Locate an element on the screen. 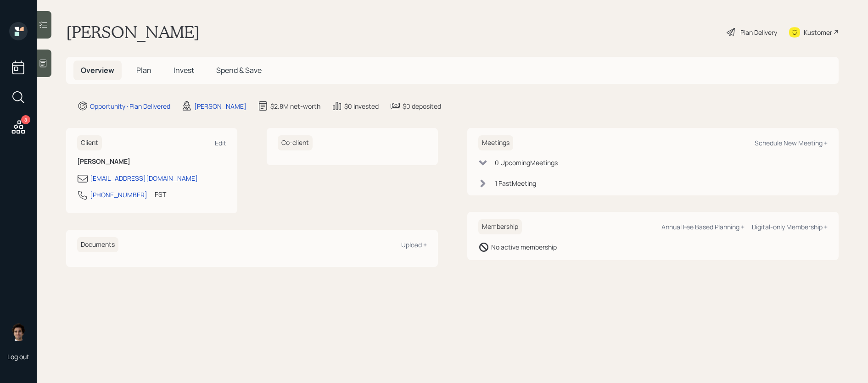 The width and height of the screenshot is (868, 383). div: No active membership is located at coordinates (524, 247).